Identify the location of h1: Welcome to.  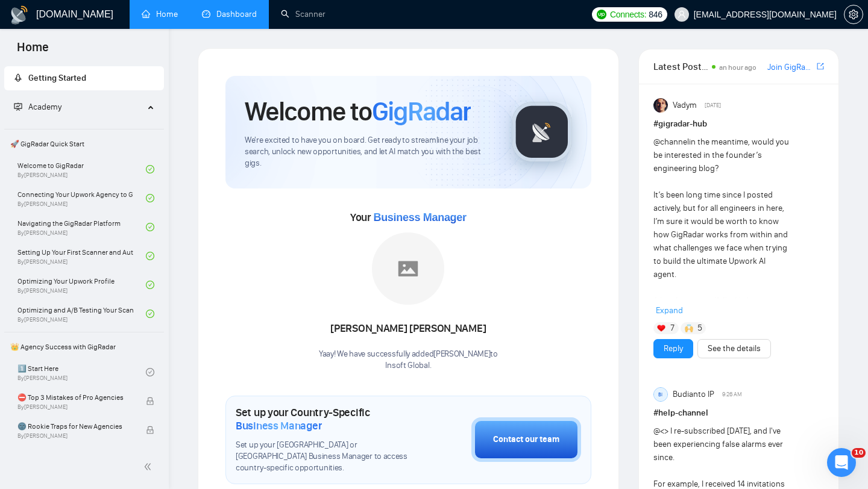
(357, 112).